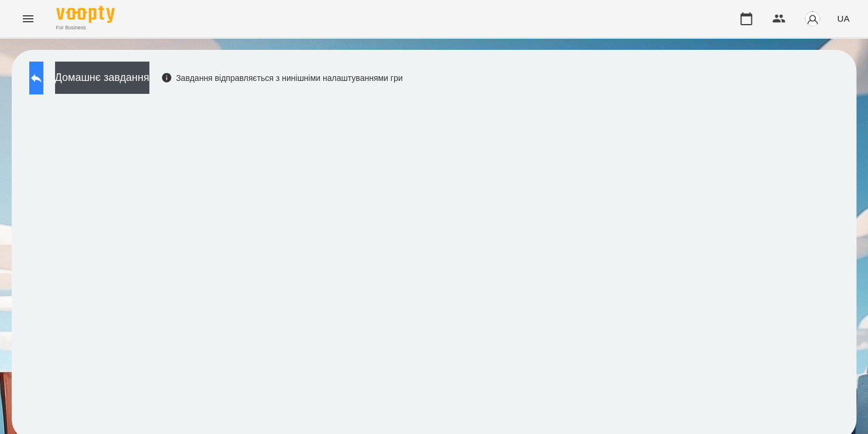  I want to click on span: For Business, so click(86, 27).